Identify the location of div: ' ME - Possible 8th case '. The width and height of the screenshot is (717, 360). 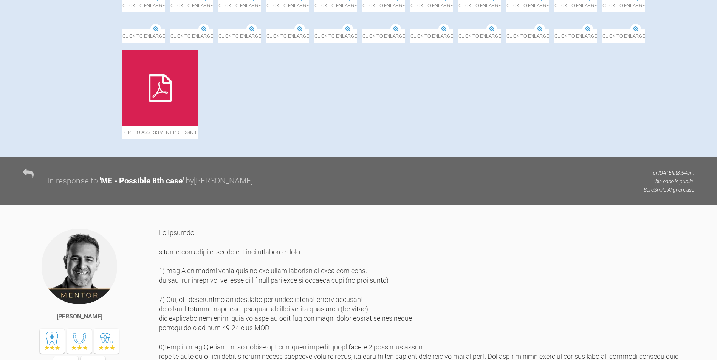
(142, 181).